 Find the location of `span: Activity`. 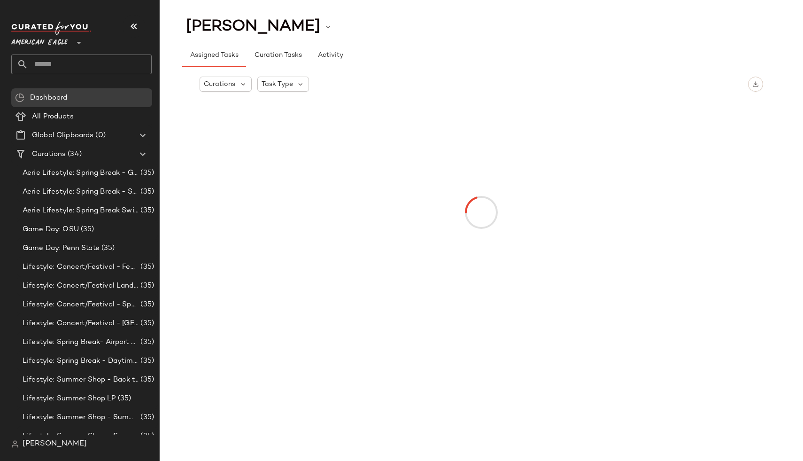

span: Activity is located at coordinates (330, 55).